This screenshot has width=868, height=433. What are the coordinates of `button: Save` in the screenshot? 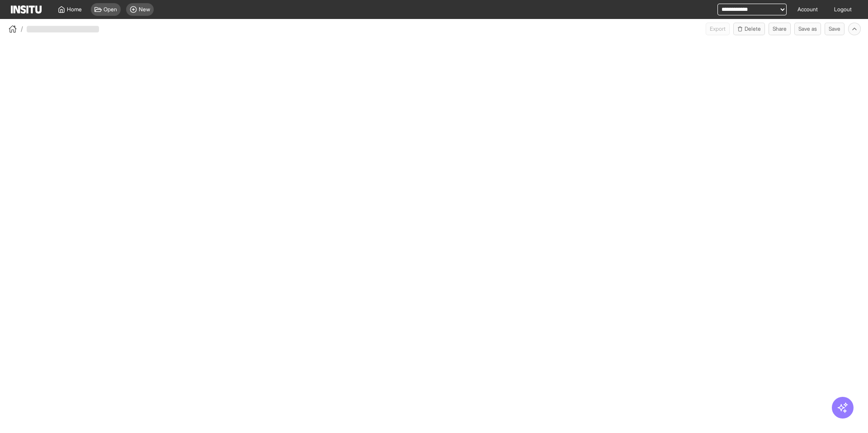 It's located at (835, 29).